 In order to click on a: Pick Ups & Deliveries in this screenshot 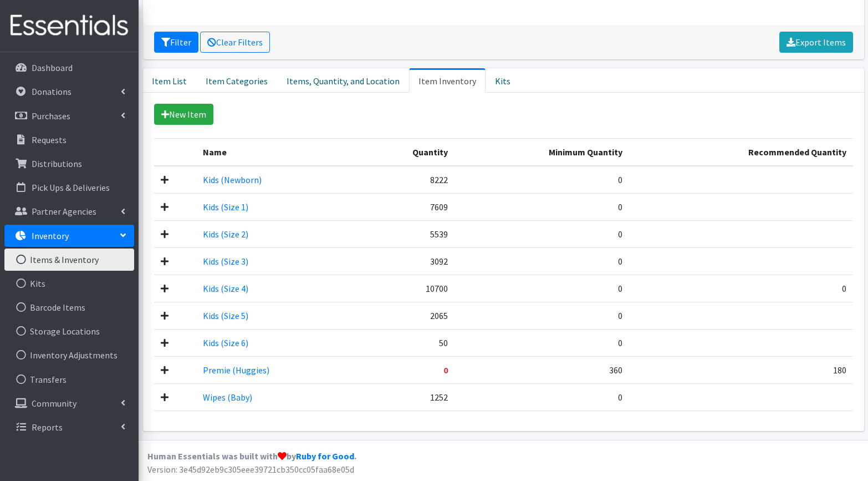, I will do `click(69, 188)`.